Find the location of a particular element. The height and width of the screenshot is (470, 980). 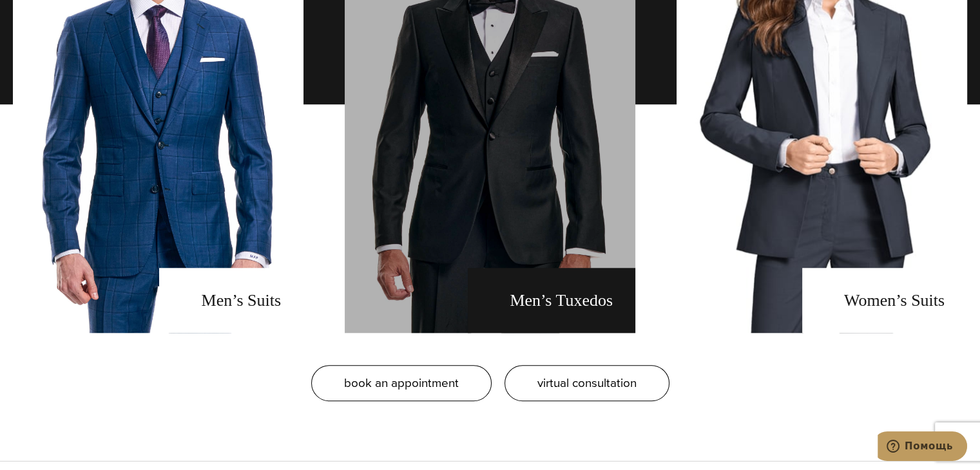

a: book an appointment is located at coordinates (401, 384).